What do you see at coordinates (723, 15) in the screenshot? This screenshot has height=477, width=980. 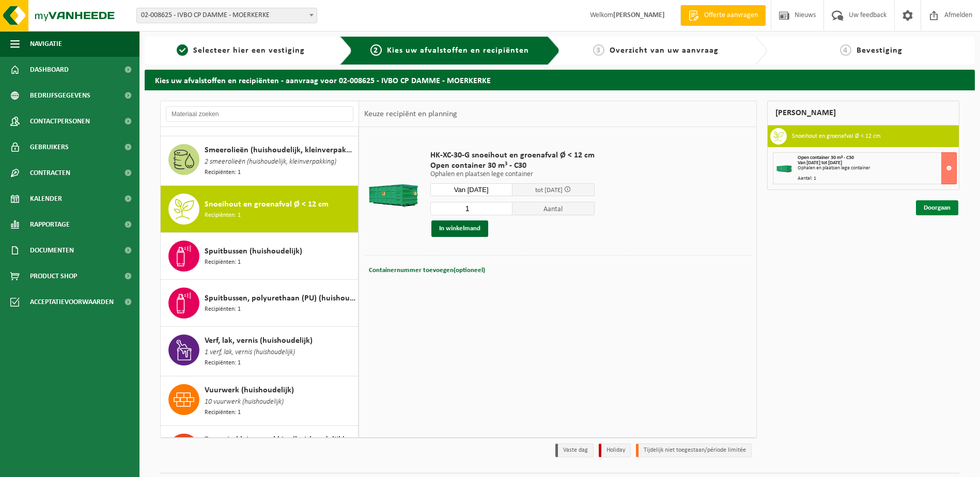 I see `a: Offerte aanvragen` at bounding box center [723, 15].